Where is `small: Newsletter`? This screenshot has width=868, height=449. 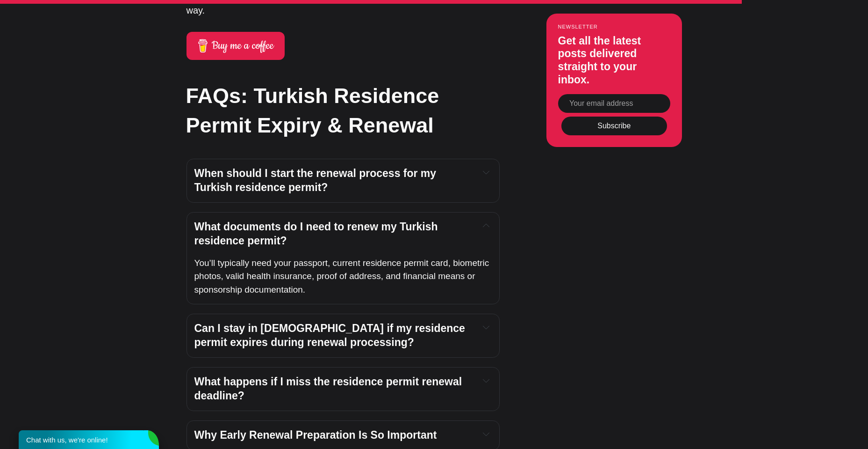
small: Newsletter is located at coordinates (614, 26).